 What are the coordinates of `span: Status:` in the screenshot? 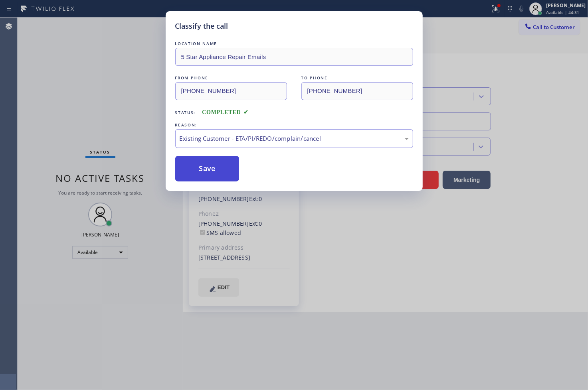 It's located at (186, 112).